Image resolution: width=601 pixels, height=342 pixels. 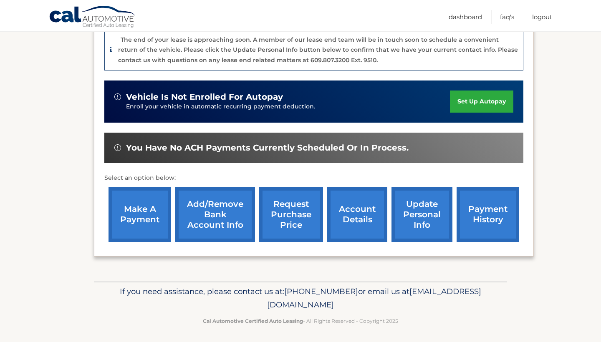 I want to click on a: FAQ's, so click(x=507, y=17).